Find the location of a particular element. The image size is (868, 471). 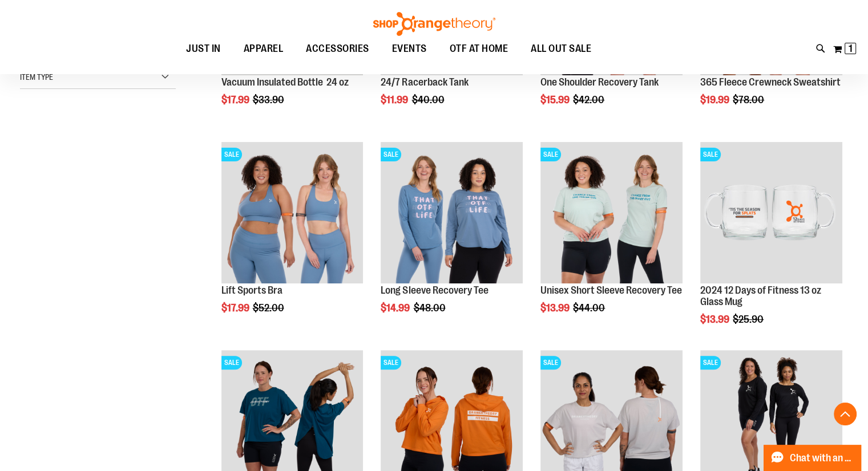

a: Main image of 2024 12 Days of Fitness 13 oz Glass MugSALE is located at coordinates (771, 214).